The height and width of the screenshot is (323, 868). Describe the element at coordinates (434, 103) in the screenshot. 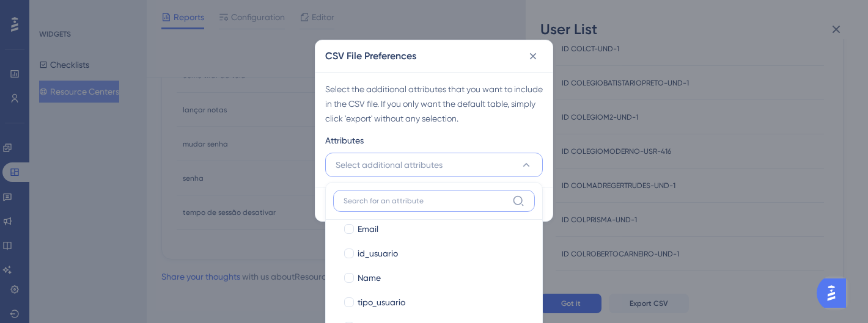

I see `div: Select the additional attributes that you want to include in the CSV file. If you only want the d...` at that location.